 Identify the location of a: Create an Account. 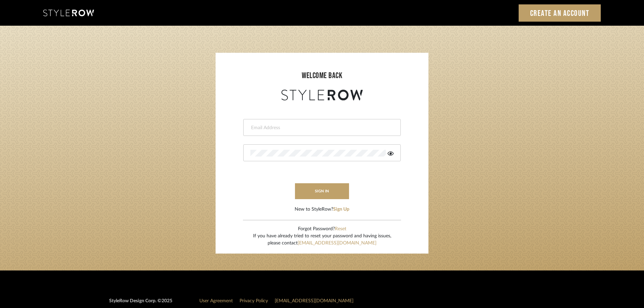
(560, 13).